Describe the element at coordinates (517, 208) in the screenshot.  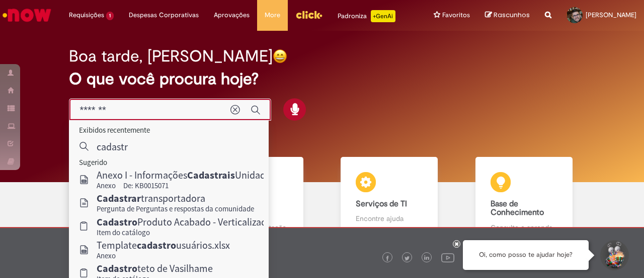
I see `b: Base de Conhecimento` at that location.